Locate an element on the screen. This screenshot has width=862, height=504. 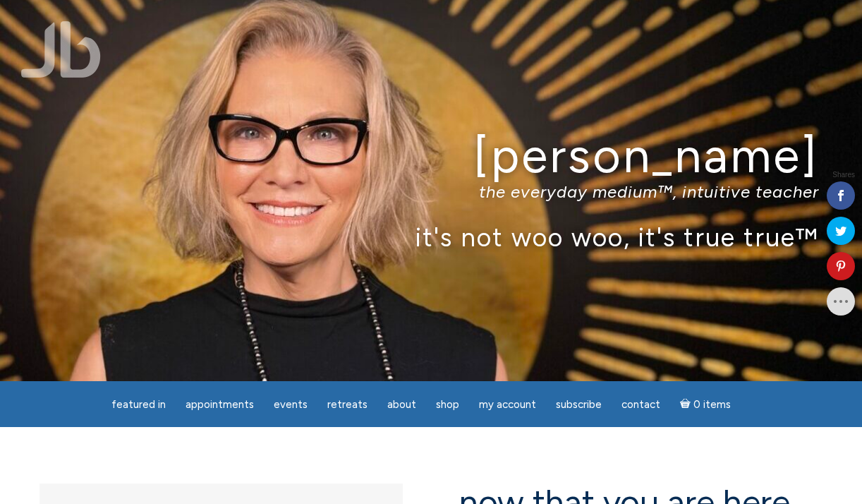
a: Contact is located at coordinates (641, 404).